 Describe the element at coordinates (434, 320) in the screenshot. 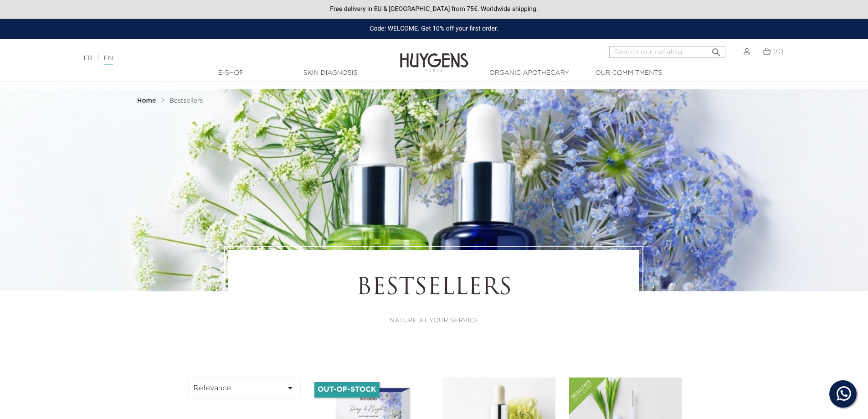

I see `p: NATURE AT YOUR SERVICE` at that location.